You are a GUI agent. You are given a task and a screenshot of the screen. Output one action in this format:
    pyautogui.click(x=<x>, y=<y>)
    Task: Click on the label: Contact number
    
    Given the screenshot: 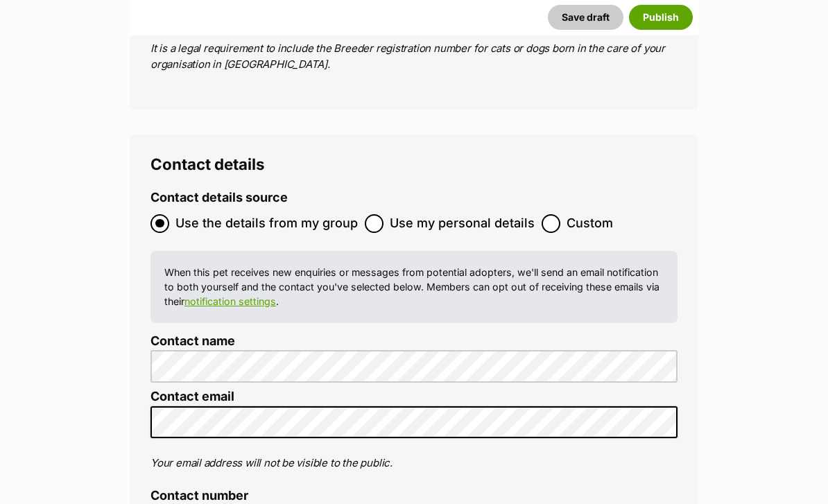 What is the action you would take?
    pyautogui.click(x=414, y=496)
    